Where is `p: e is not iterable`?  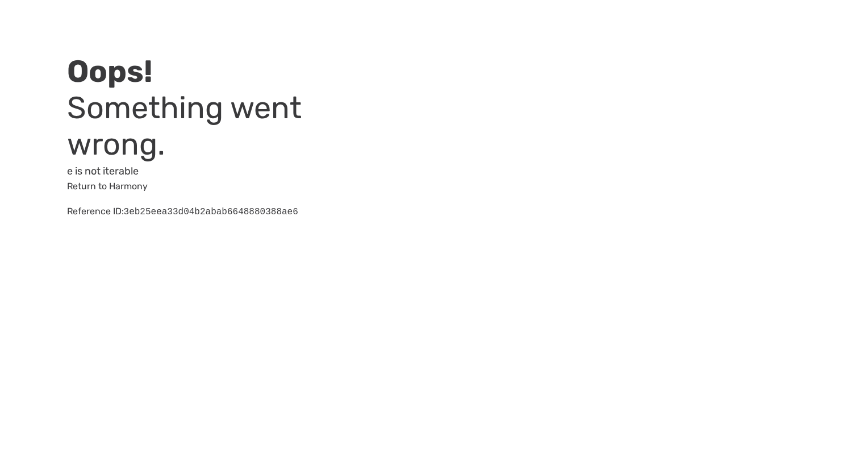
p: e is not iterable is located at coordinates (234, 171).